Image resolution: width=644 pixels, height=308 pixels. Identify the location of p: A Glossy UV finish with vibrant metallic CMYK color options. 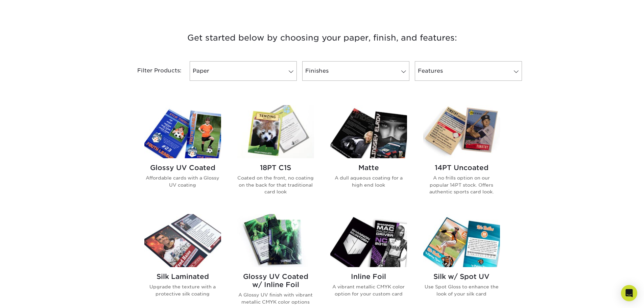
(276, 298).